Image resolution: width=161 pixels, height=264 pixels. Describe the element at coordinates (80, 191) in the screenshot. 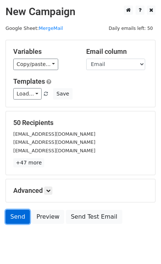

I see `h5: Advanced` at that location.